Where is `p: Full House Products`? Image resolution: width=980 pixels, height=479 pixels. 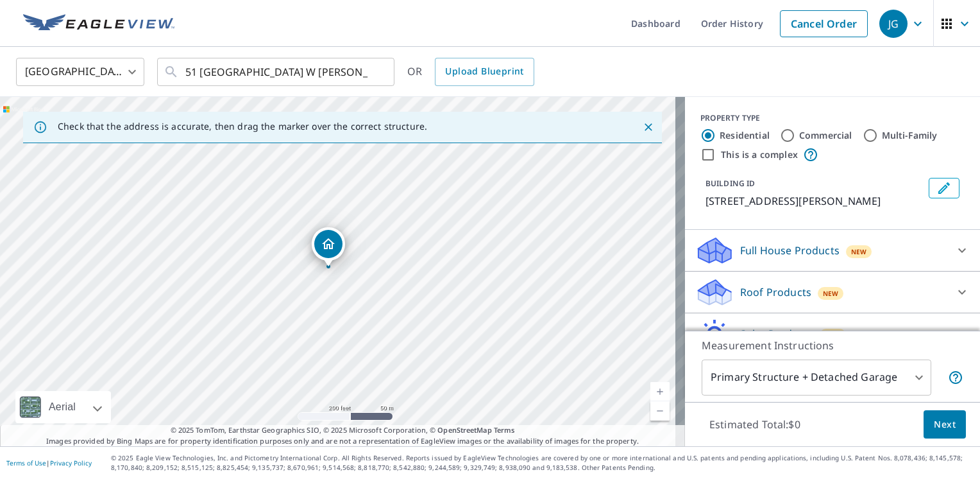 p: Full House Products is located at coordinates (789, 251).